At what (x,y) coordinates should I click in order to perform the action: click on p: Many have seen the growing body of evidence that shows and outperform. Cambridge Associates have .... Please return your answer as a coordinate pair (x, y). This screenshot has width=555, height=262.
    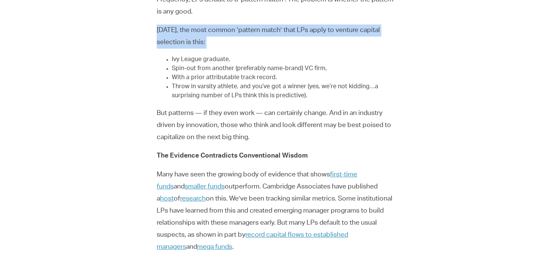
    Looking at the image, I should click on (277, 211).